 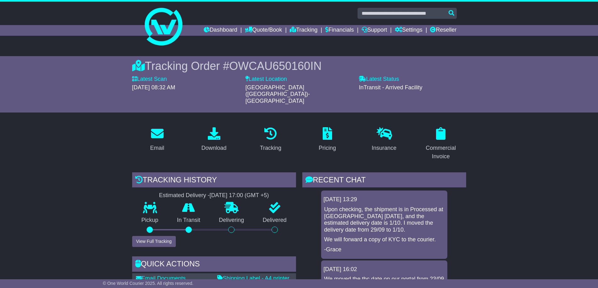 I want to click on a: Financials, so click(x=339, y=30).